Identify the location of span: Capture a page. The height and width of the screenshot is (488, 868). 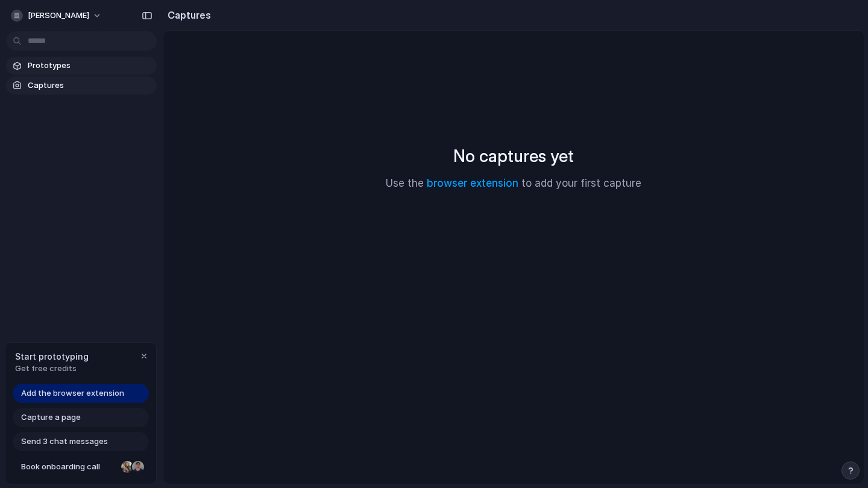
(51, 417).